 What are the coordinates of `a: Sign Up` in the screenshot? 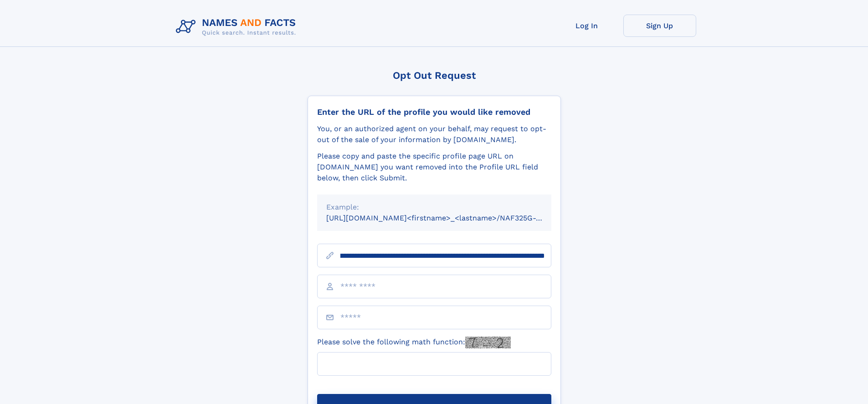 It's located at (660, 26).